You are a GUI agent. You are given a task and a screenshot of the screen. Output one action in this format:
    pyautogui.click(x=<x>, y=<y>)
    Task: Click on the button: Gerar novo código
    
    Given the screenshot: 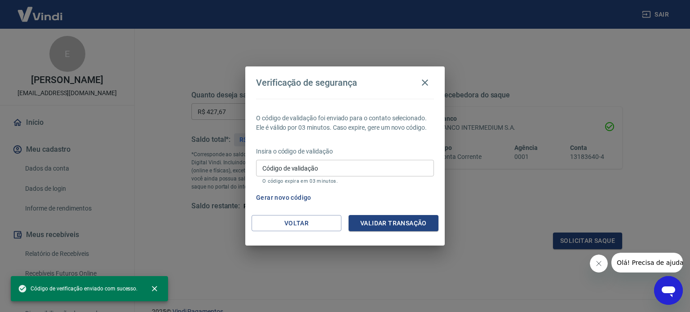 What is the action you would take?
    pyautogui.click(x=283, y=198)
    